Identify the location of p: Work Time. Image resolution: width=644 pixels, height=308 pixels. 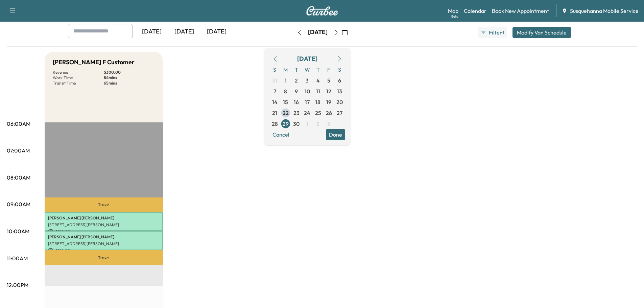
(78, 78).